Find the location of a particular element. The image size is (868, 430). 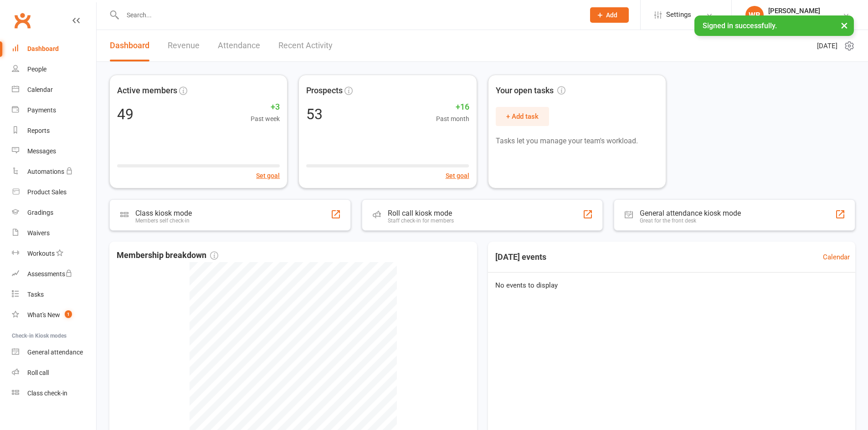

p: Tasks let you manage your team's workload. is located at coordinates (577, 141).